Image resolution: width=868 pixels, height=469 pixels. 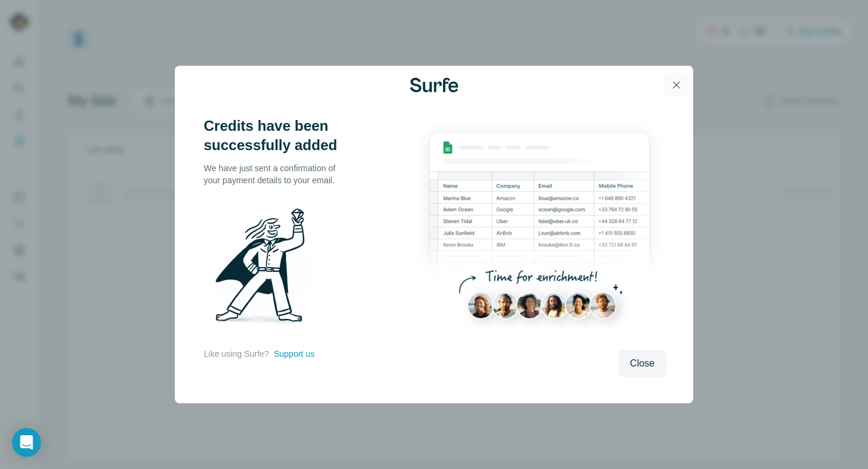 I want to click on img: Surfe Logo, so click(x=434, y=85).